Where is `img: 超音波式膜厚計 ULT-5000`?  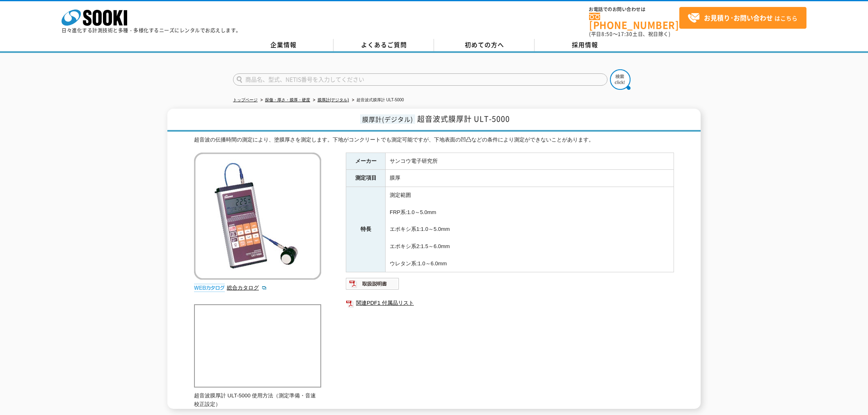 img: 超音波式膜厚計 ULT-5000 is located at coordinates (257, 216).